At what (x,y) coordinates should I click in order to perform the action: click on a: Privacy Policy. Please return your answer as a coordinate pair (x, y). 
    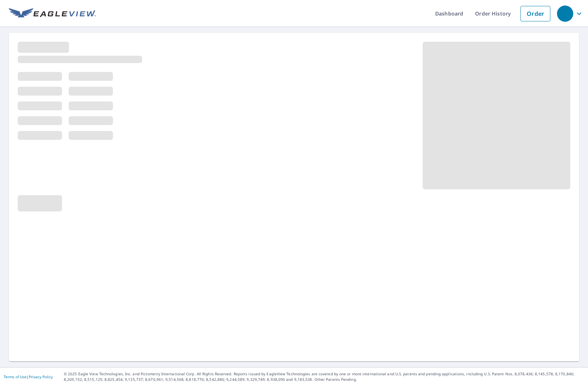
    Looking at the image, I should click on (40, 377).